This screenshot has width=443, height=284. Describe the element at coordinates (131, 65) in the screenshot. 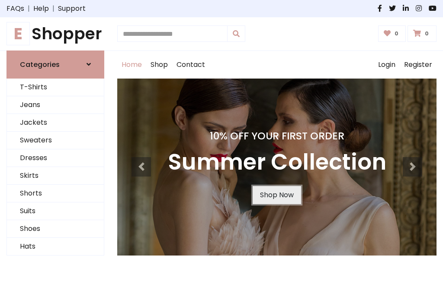

I see `a: Home` at that location.